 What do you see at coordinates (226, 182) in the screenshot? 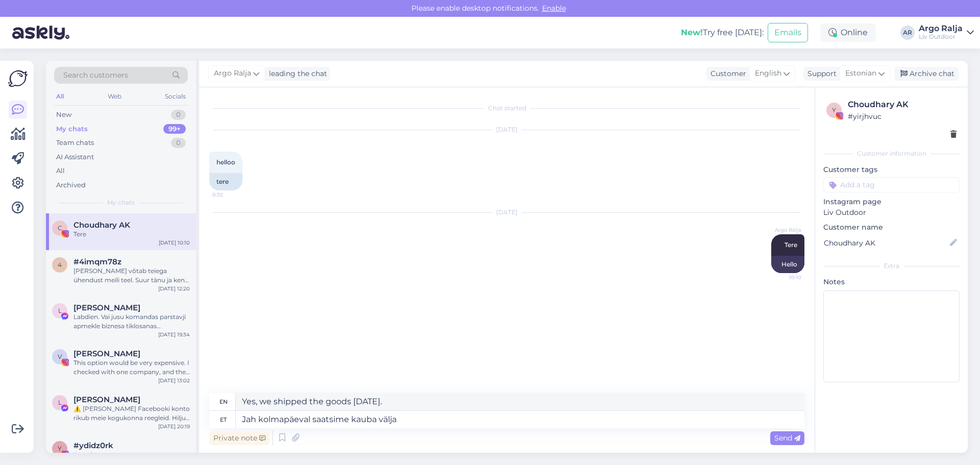
I see `div: tere` at bounding box center [226, 182].